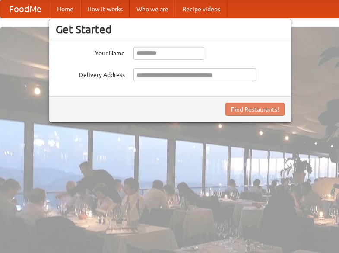  What do you see at coordinates (25, 9) in the screenshot?
I see `a: FoodMe` at bounding box center [25, 9].